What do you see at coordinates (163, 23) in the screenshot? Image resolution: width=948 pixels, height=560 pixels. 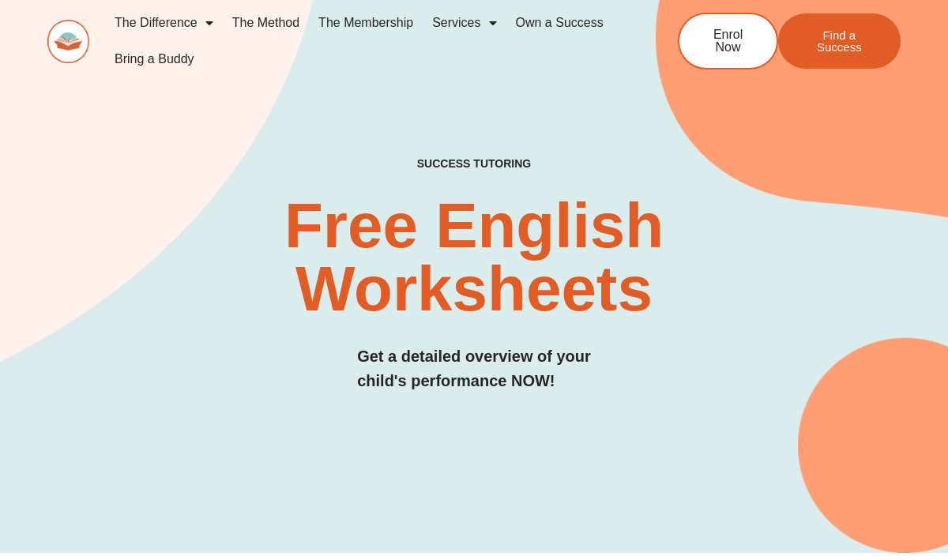 I see `a: The Difference` at bounding box center [163, 23].